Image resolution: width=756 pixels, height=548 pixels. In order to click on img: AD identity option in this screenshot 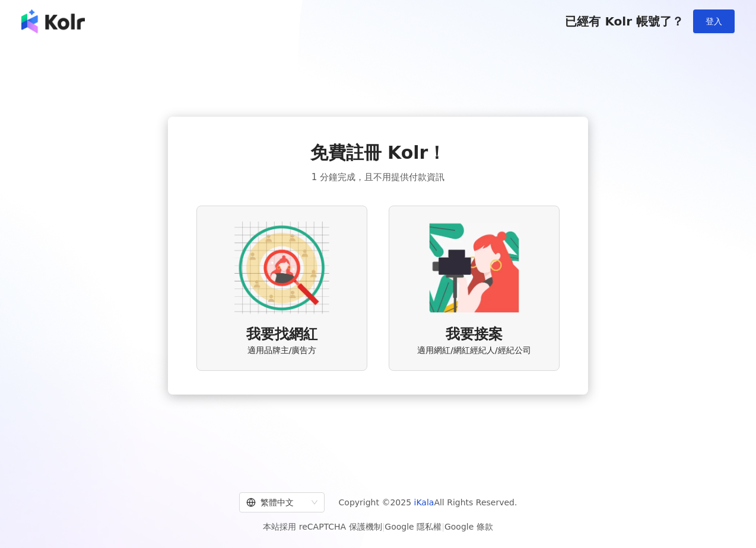, I will do `click(282, 268)`.